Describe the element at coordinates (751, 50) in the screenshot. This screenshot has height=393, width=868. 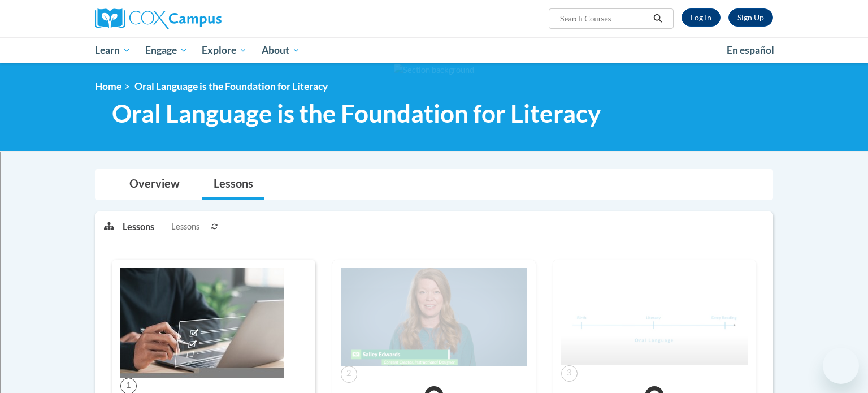
I see `a: En español` at that location.